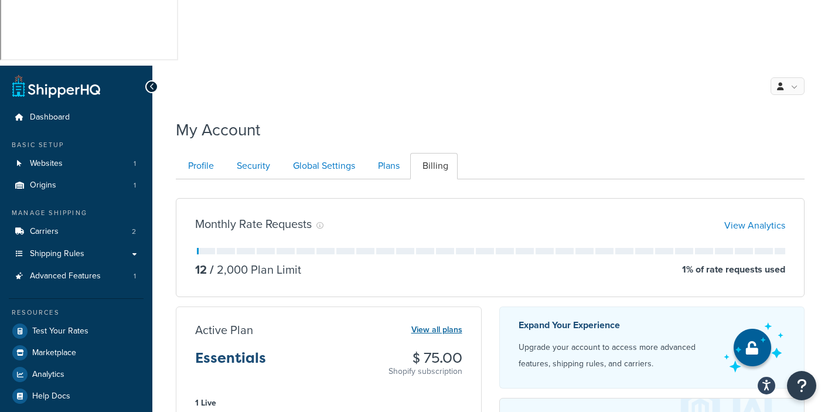 The height and width of the screenshot is (412, 828). Describe the element at coordinates (76, 145) in the screenshot. I see `div: Basic Setup` at that location.